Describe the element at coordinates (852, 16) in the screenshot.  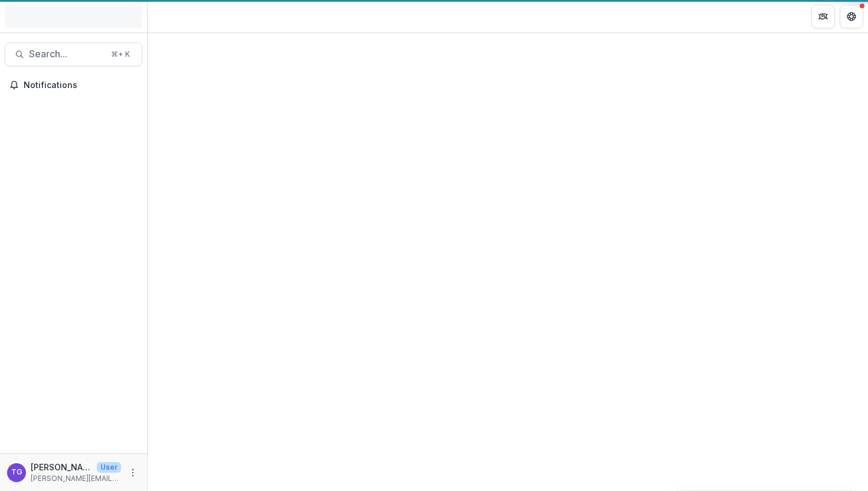
I see `button: Get Help` at that location.